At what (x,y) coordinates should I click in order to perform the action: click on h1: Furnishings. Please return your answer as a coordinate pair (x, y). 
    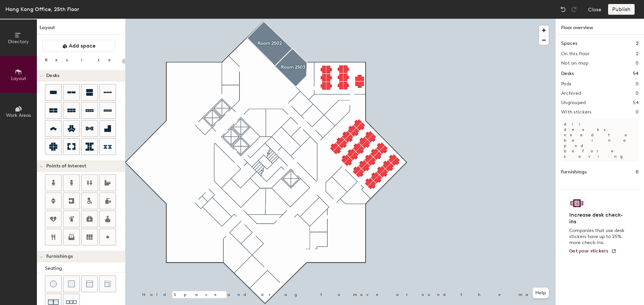
    Looking at the image, I should click on (574, 172).